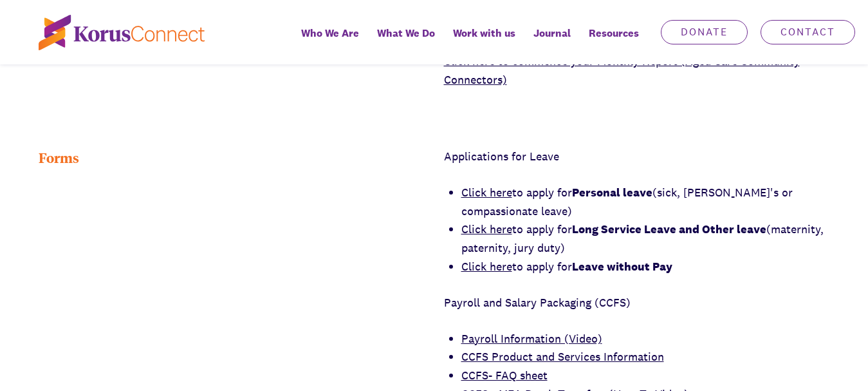 Image resolution: width=868 pixels, height=391 pixels. What do you see at coordinates (637, 157) in the screenshot?
I see `p: Applications for Leave` at bounding box center [637, 157].